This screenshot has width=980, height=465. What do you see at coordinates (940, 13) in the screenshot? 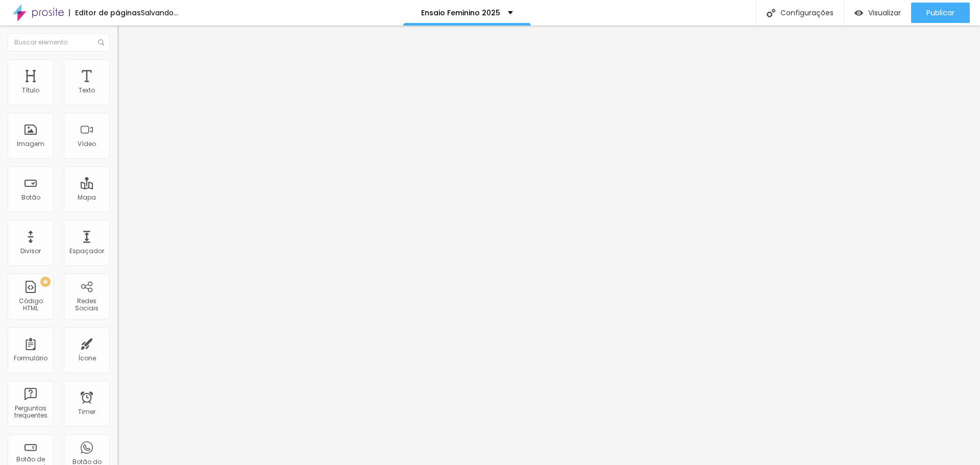
I see `button: Publicar` at bounding box center [940, 13].